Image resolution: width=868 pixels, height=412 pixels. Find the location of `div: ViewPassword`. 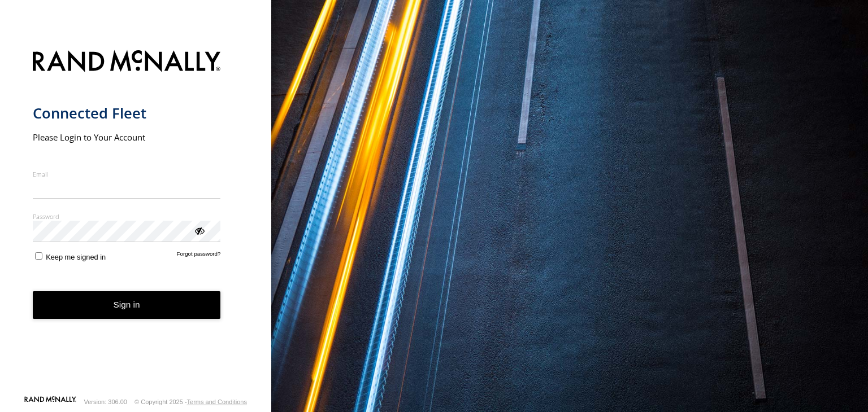

div: ViewPassword is located at coordinates (199, 231).